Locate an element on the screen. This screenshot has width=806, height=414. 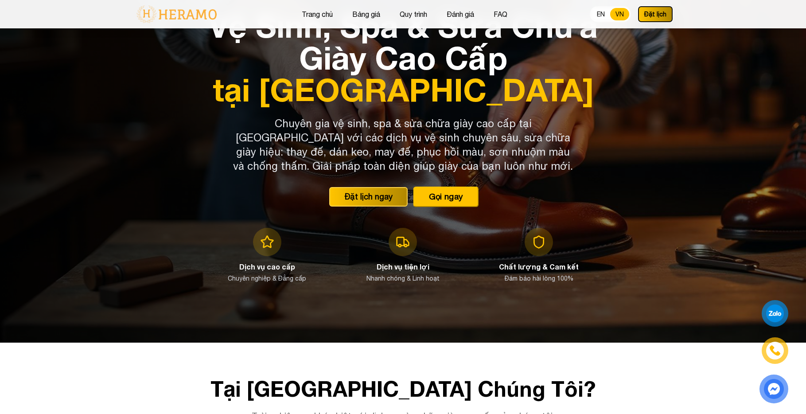
button: Quy trình is located at coordinates (413, 14).